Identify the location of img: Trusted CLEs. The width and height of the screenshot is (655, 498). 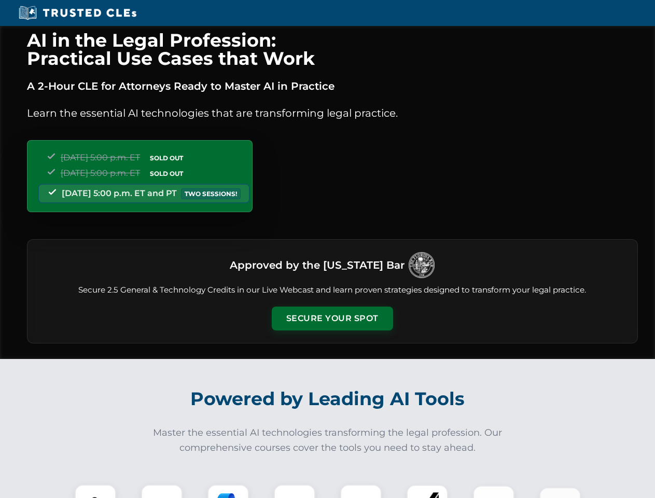
(77, 13).